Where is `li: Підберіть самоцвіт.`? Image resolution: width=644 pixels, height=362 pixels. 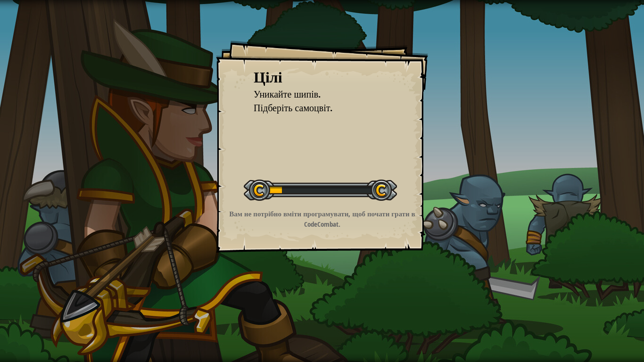 li: Підберіть самоцвіт. is located at coordinates (315, 108).